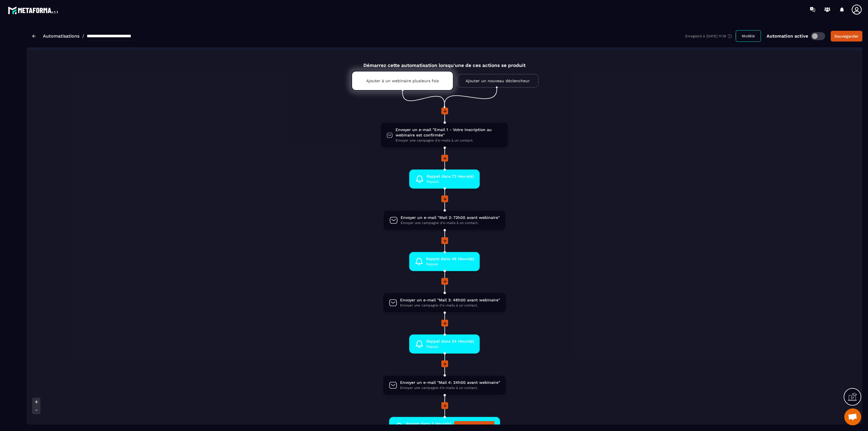 This screenshot has width=868, height=431. Describe the element at coordinates (403, 81) in the screenshot. I see `p: Ajouter à un webinaire plusieurs fois` at that location.